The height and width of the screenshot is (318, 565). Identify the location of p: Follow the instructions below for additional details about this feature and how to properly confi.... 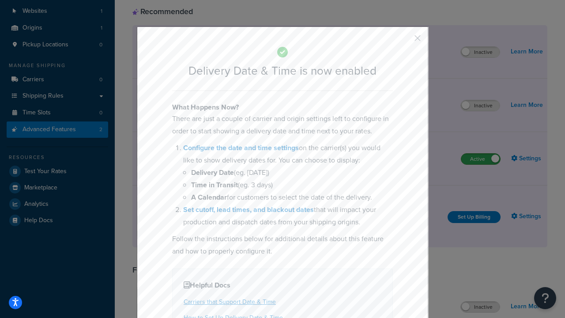
(282, 245).